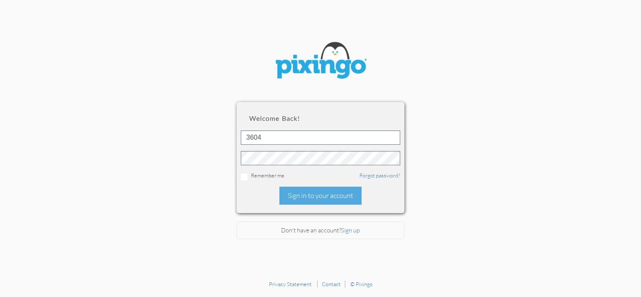  Describe the element at coordinates (290, 284) in the screenshot. I see `a: Privacy Statement` at that location.